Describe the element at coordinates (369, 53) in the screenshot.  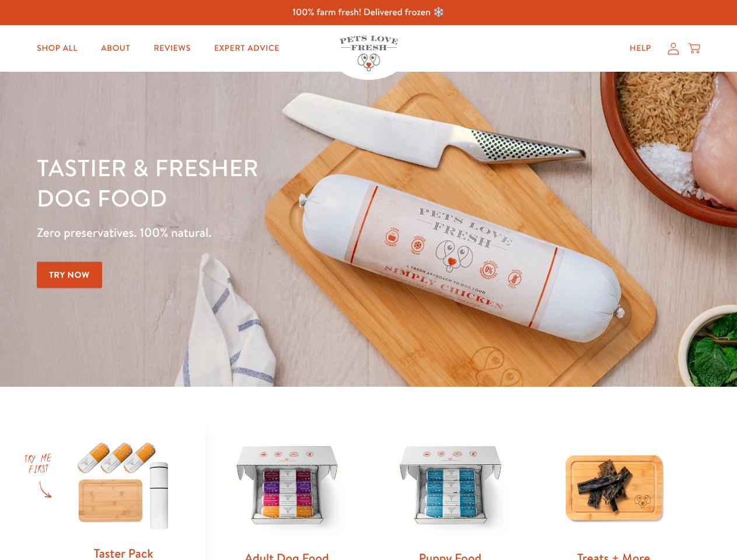
I see `img: Pets Love Fresh` at that location.